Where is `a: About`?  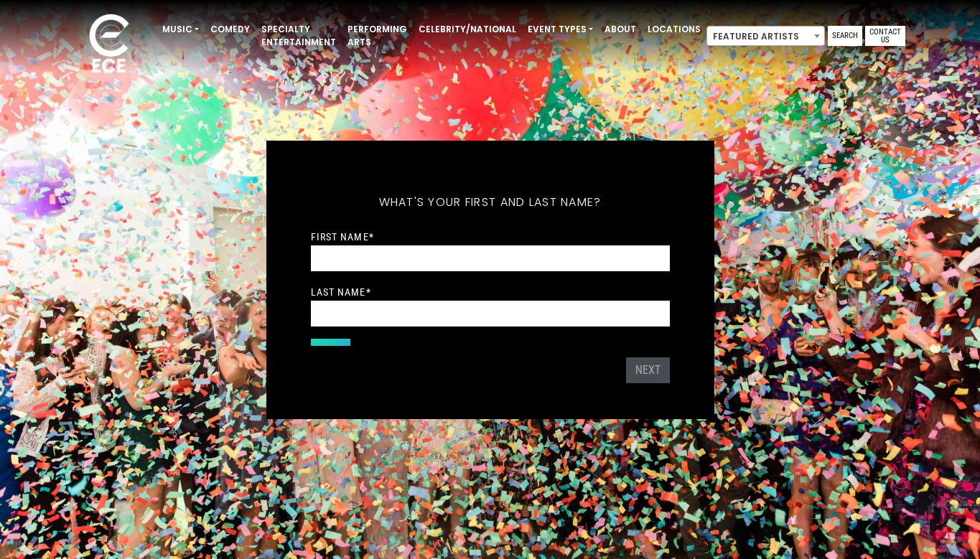
a: About is located at coordinates (620, 29).